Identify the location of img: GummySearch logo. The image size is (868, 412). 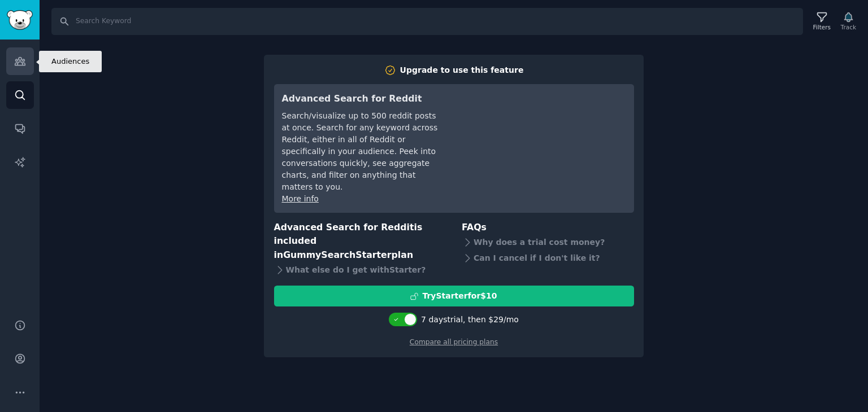
(20, 20).